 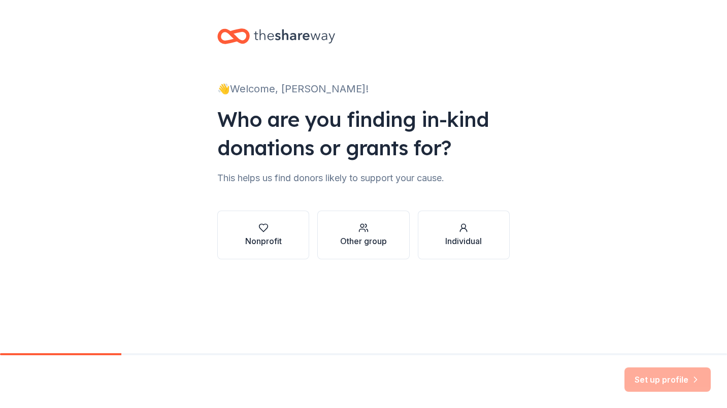 I want to click on div: Nonprofit, so click(x=263, y=241).